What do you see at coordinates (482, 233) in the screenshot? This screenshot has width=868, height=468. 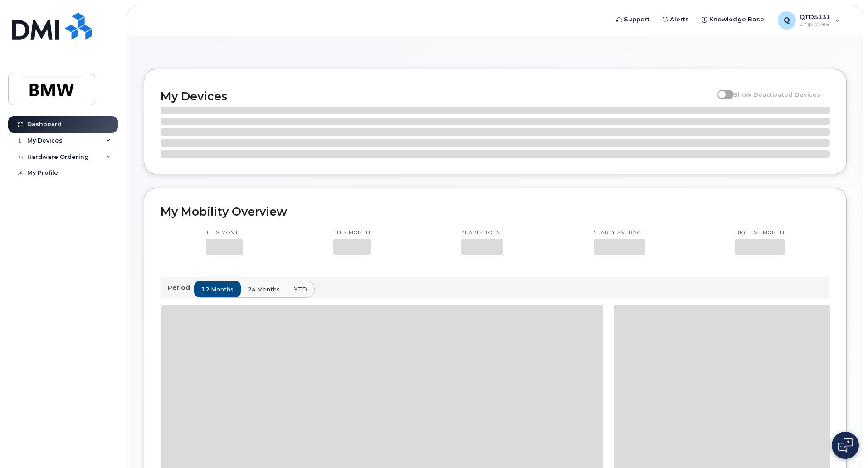 I see `p: Yearly total` at bounding box center [482, 233].